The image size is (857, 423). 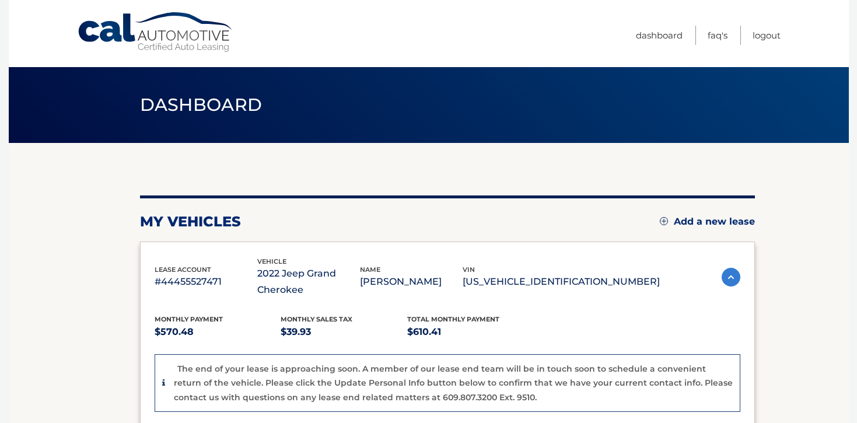 What do you see at coordinates (272, 261) in the screenshot?
I see `span: vehicle` at bounding box center [272, 261].